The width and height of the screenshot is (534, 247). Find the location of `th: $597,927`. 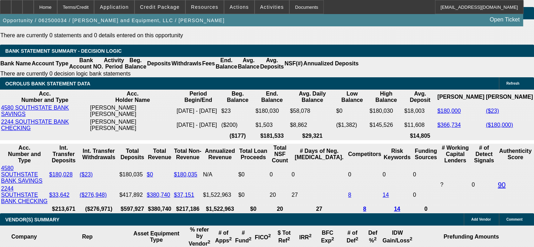

th: $597,927 is located at coordinates (132, 209).